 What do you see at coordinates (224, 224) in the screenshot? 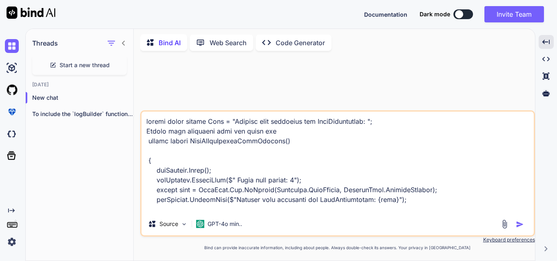
I see `p: GPT-4o min..` at bounding box center [224, 224].